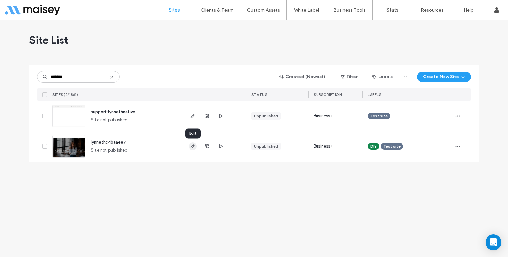 Image resolution: width=508 pixels, height=257 pixels. I want to click on a: support-lynnethnative, so click(113, 112).